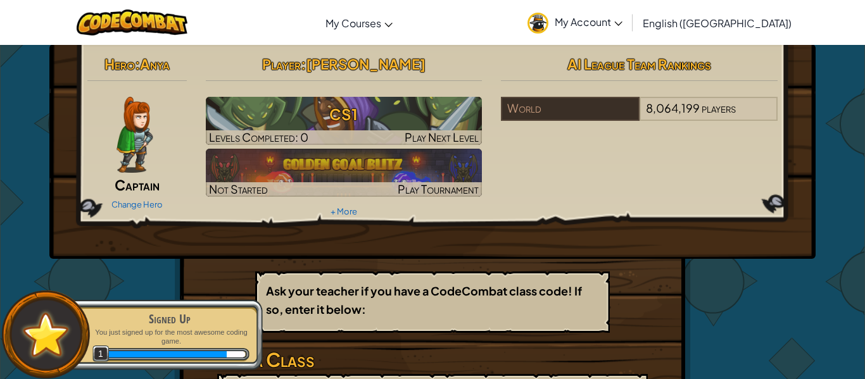 The height and width of the screenshot is (379, 865). Describe the element at coordinates (120, 64) in the screenshot. I see `span: Hero` at that location.